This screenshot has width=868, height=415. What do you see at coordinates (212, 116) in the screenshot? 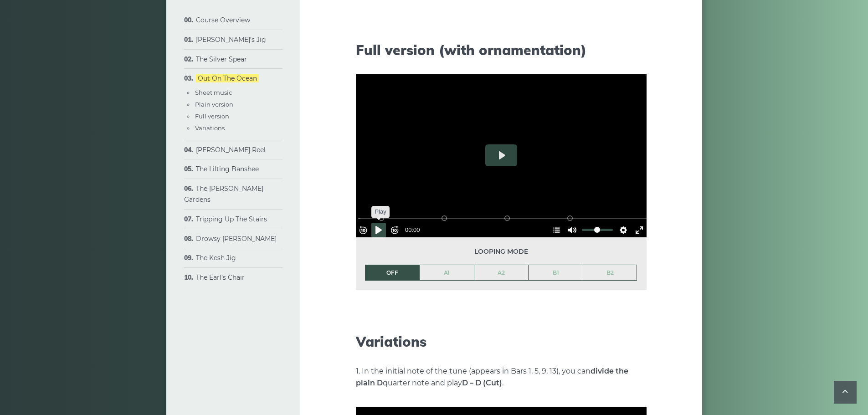
I see `a: Full version` at bounding box center [212, 116].